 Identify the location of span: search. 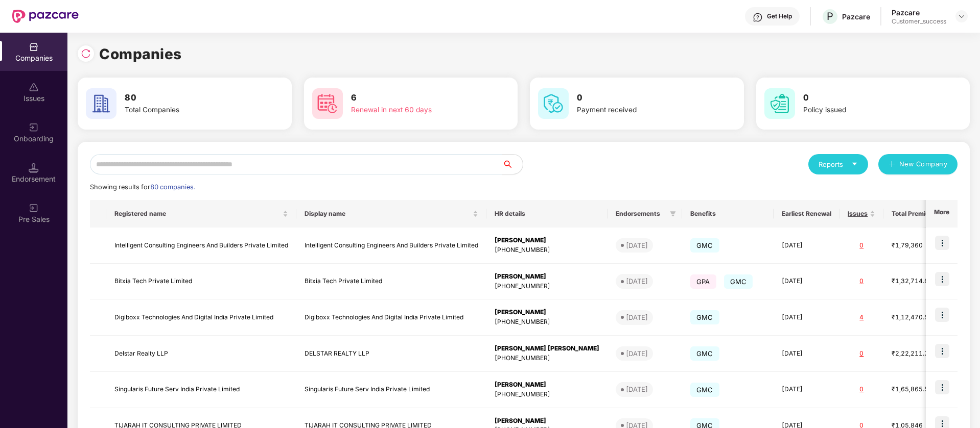
(512, 164).